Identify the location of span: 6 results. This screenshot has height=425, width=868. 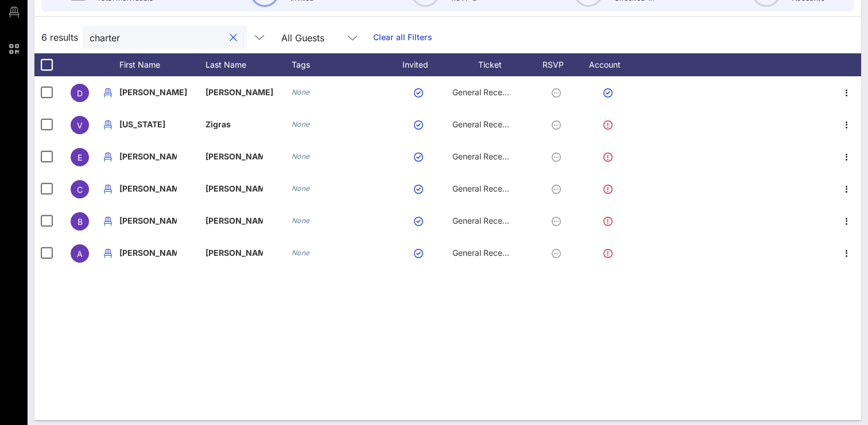
(60, 37).